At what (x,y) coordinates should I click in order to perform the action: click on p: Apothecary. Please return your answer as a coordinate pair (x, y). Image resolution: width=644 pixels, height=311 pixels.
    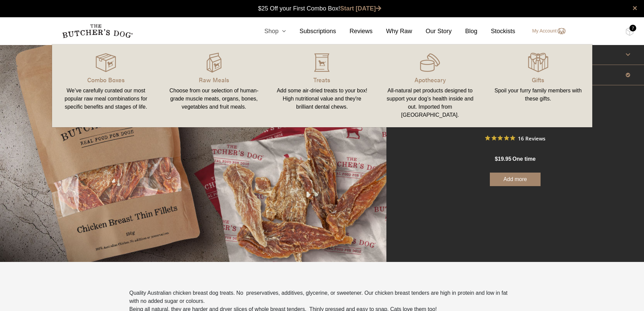
    Looking at the image, I should click on (430, 79).